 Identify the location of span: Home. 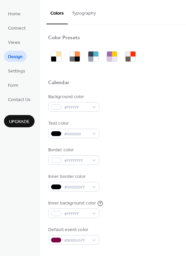
(14, 14).